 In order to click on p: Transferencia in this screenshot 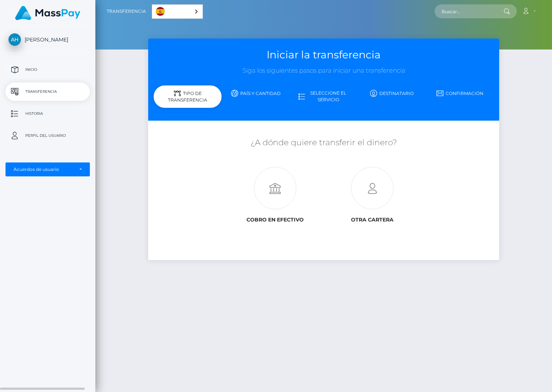, I will do `click(48, 92)`.